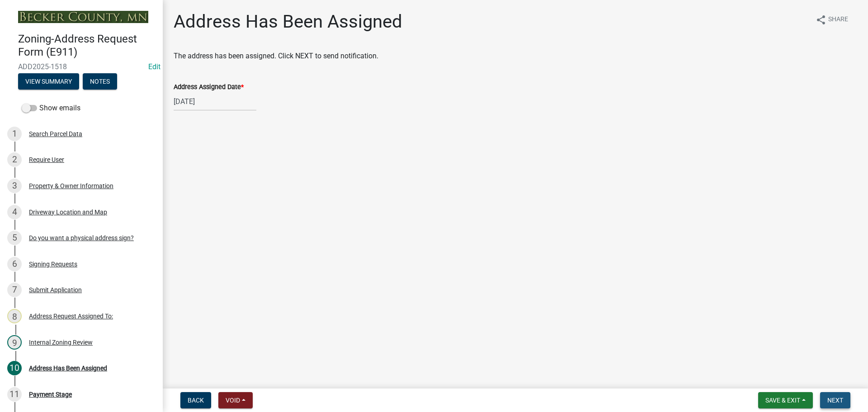 This screenshot has width=868, height=412. Describe the element at coordinates (288, 21) in the screenshot. I see `h1: Address Has Been Assigned` at that location.